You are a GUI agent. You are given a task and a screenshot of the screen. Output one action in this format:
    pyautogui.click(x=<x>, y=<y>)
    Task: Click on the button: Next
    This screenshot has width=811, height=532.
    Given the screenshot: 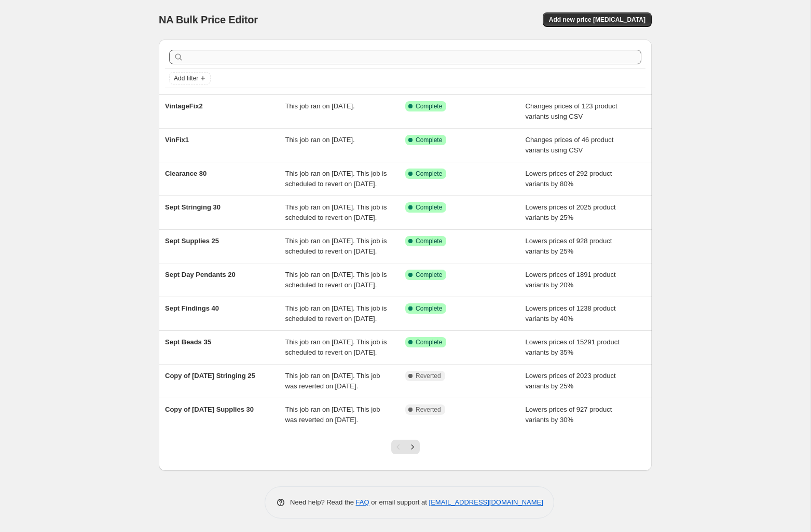 What is the action you would take?
    pyautogui.click(x=412, y=447)
    